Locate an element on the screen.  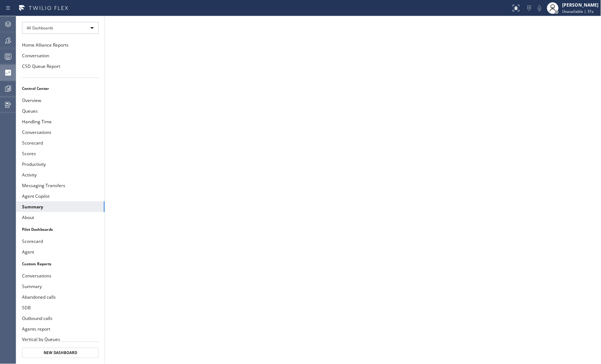
div: All Dashboards is located at coordinates (60, 28).